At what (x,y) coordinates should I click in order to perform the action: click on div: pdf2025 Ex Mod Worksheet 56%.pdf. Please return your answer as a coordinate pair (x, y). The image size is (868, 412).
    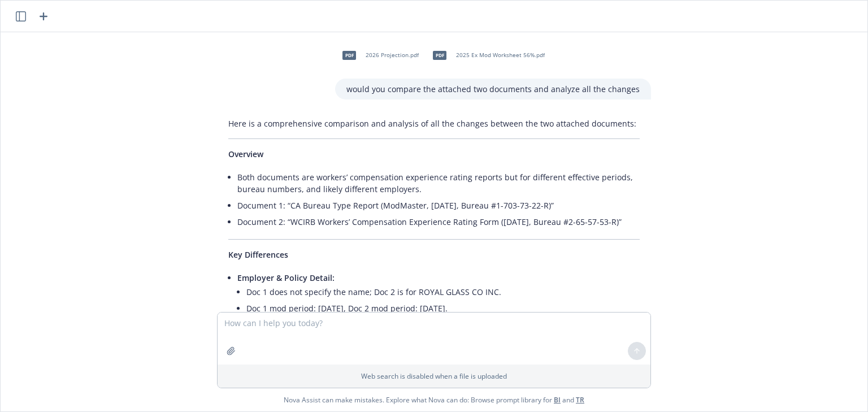
    Looking at the image, I should click on (486, 56).